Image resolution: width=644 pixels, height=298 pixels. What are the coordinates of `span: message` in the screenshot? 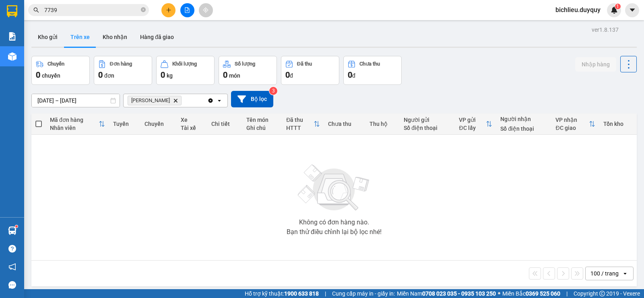 It's located at (12, 285).